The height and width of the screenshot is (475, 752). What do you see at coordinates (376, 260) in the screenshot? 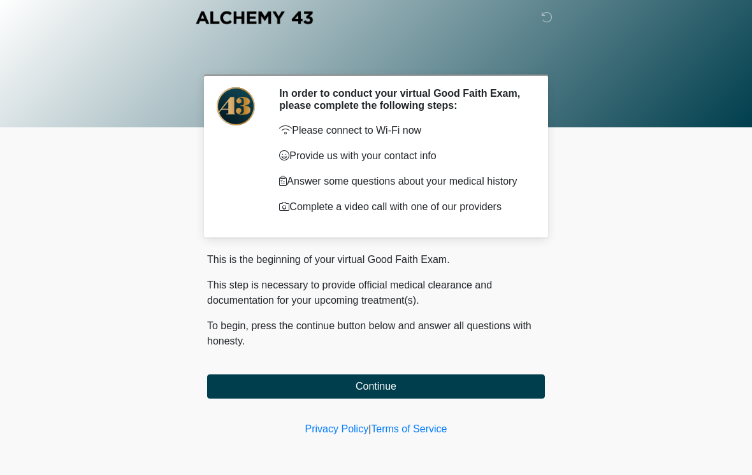
I see `p: This is the beginning of your virtual Good Faith Exam.` at bounding box center [376, 260].